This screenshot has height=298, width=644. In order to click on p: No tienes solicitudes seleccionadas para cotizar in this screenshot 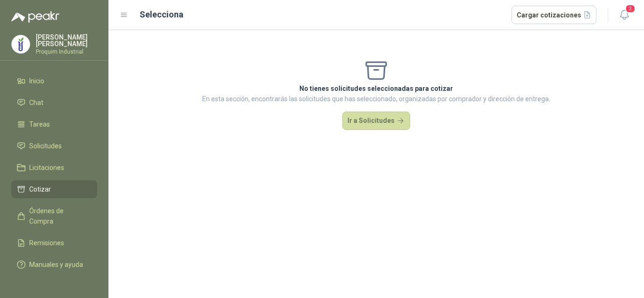, I will do `click(376, 88)`.